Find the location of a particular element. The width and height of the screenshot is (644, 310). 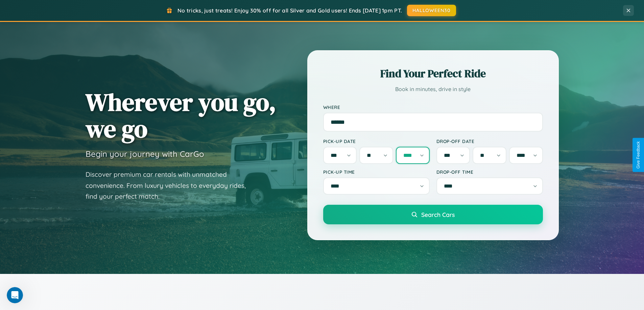

span: Search Cars is located at coordinates (438, 215).